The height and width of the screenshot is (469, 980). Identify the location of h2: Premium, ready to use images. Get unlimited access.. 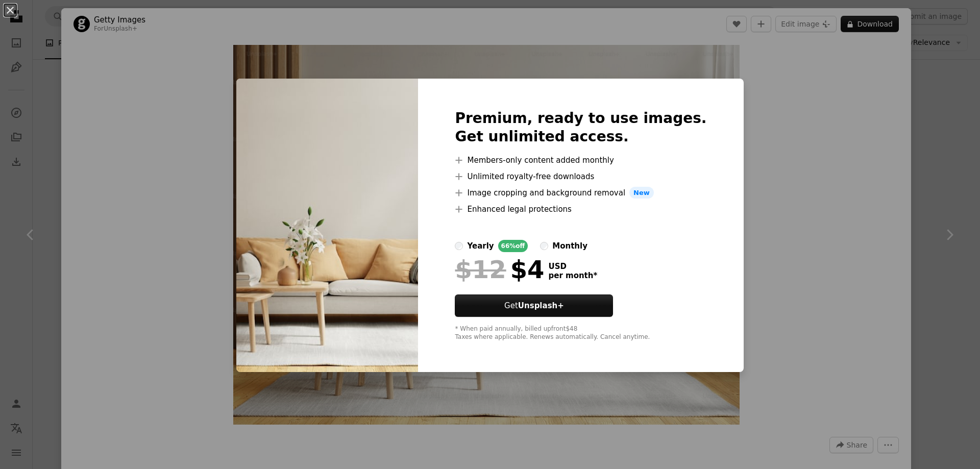
(580, 128).